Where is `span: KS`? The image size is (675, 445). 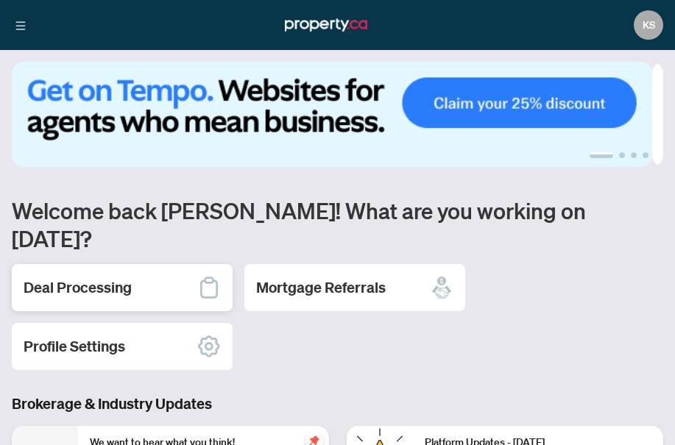 span: KS is located at coordinates (648, 25).